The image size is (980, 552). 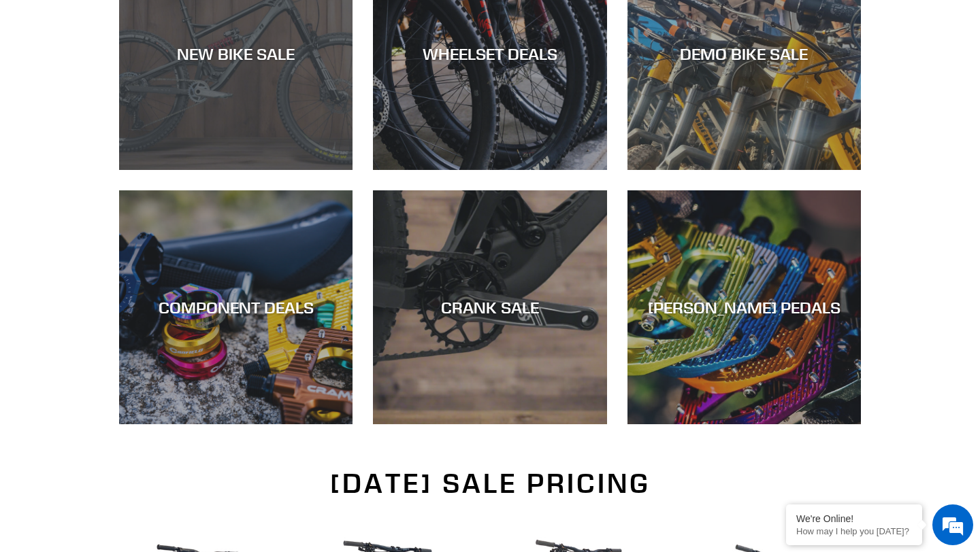 I want to click on div: COMPONENT DEALS, so click(x=236, y=308).